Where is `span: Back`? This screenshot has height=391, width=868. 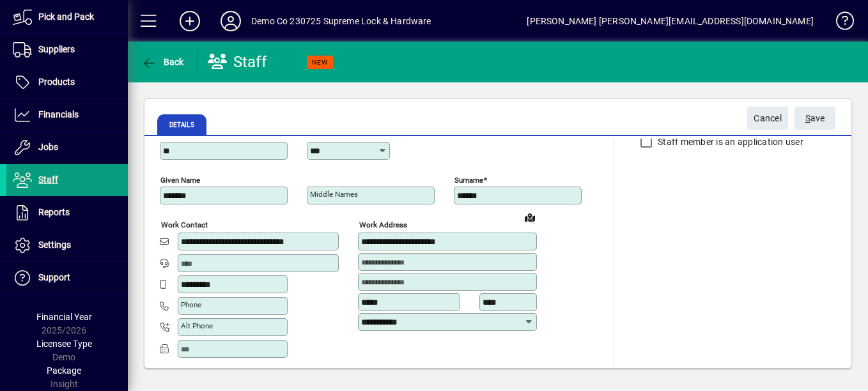 span: Back is located at coordinates (162, 62).